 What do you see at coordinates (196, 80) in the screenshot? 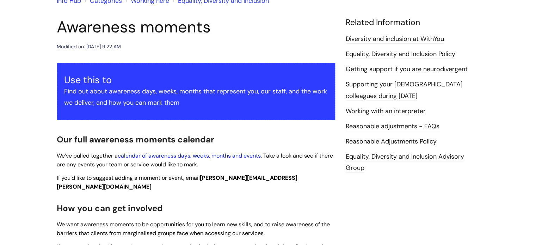
I see `h3: Use this to` at bounding box center [196, 80].